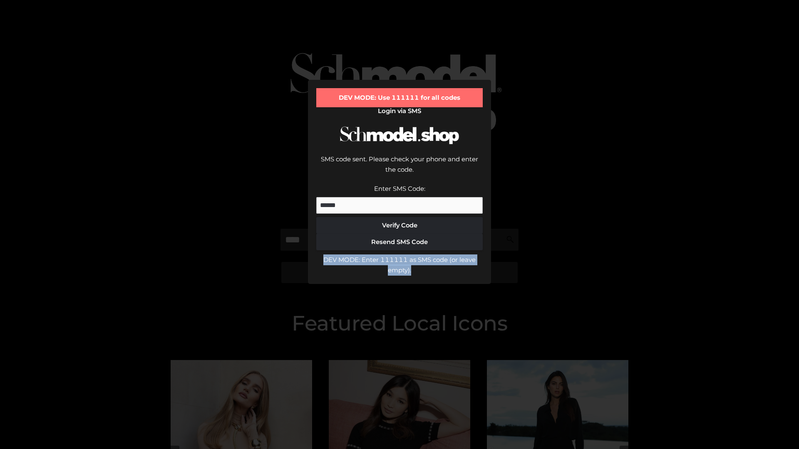 The height and width of the screenshot is (449, 799). Describe the element at coordinates (399, 98) in the screenshot. I see `div: DEV MODE: Use 111111 for all codes` at that location.